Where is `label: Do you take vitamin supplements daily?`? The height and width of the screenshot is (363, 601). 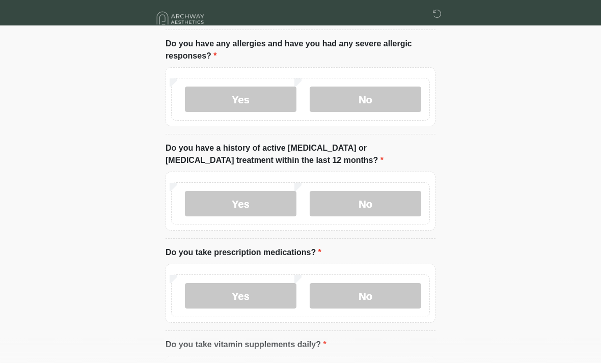
label: Do you take vitamin supplements daily? is located at coordinates (246, 345).